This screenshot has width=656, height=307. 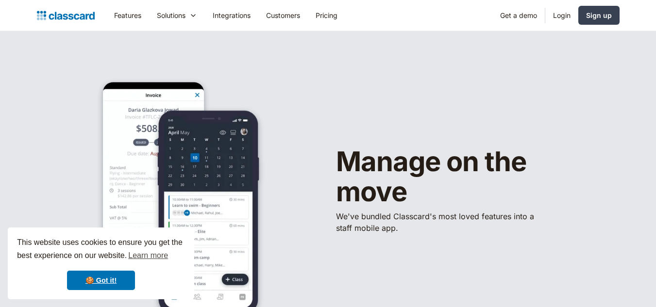 What do you see at coordinates (128, 15) in the screenshot?
I see `a: Features` at bounding box center [128, 15].